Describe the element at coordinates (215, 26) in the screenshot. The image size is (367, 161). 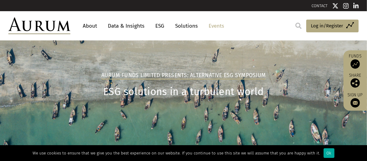
I see `a: Events` at that location.